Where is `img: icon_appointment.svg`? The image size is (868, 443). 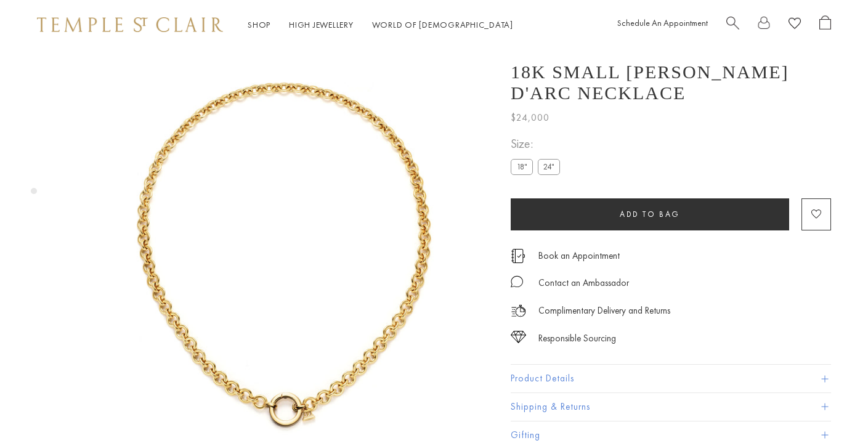 img: icon_appointment.svg is located at coordinates (518, 256).